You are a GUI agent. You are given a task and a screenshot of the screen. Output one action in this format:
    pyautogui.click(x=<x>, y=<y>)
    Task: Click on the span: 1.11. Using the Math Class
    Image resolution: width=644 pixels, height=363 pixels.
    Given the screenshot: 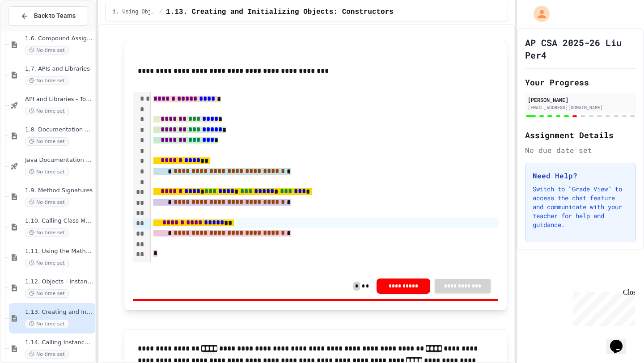 What is the action you would take?
    pyautogui.click(x=59, y=251)
    